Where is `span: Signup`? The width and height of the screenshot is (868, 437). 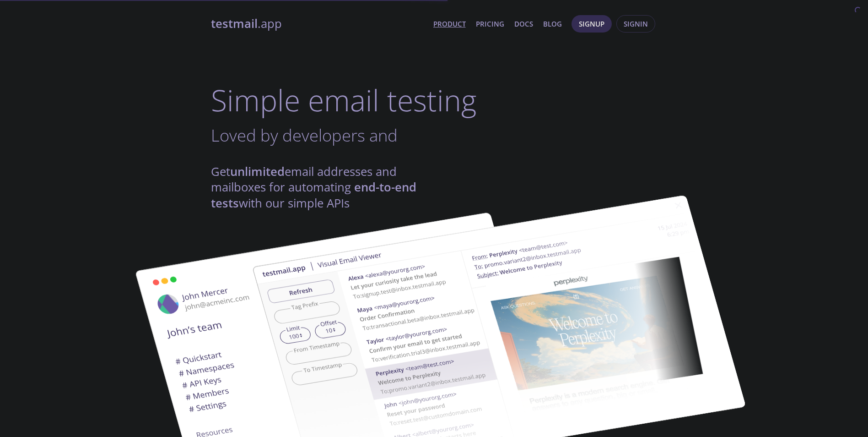
span: Signup is located at coordinates (591, 24).